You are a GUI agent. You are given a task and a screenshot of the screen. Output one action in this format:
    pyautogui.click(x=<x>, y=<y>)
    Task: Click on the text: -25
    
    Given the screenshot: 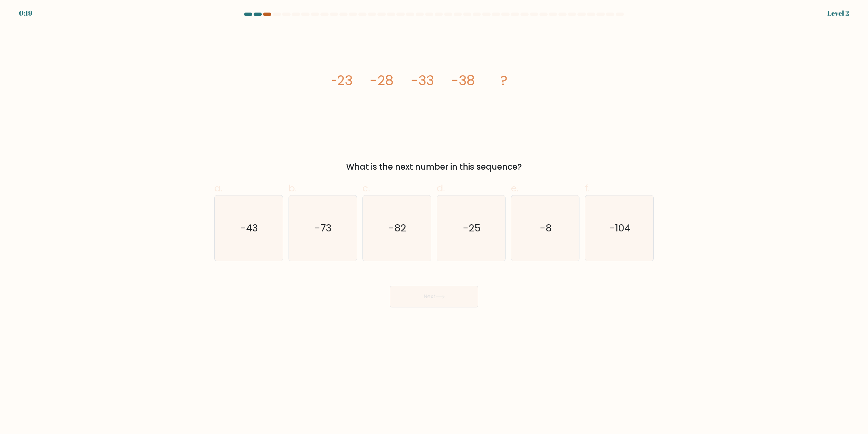 What is the action you would take?
    pyautogui.click(x=472, y=229)
    